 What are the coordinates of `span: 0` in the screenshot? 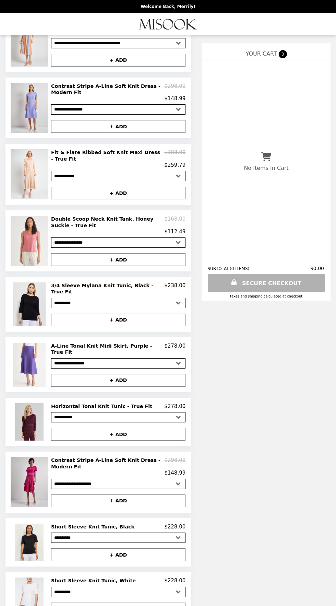 It's located at (283, 54).